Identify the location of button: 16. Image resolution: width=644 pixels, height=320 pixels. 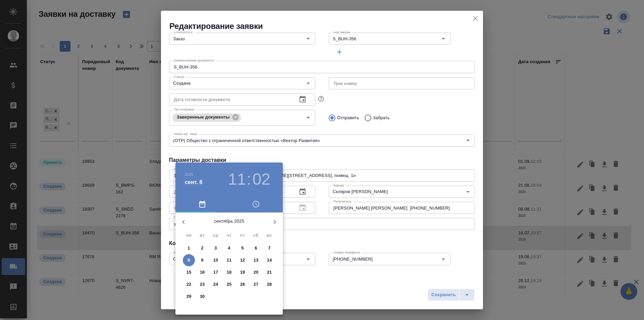
(202, 273).